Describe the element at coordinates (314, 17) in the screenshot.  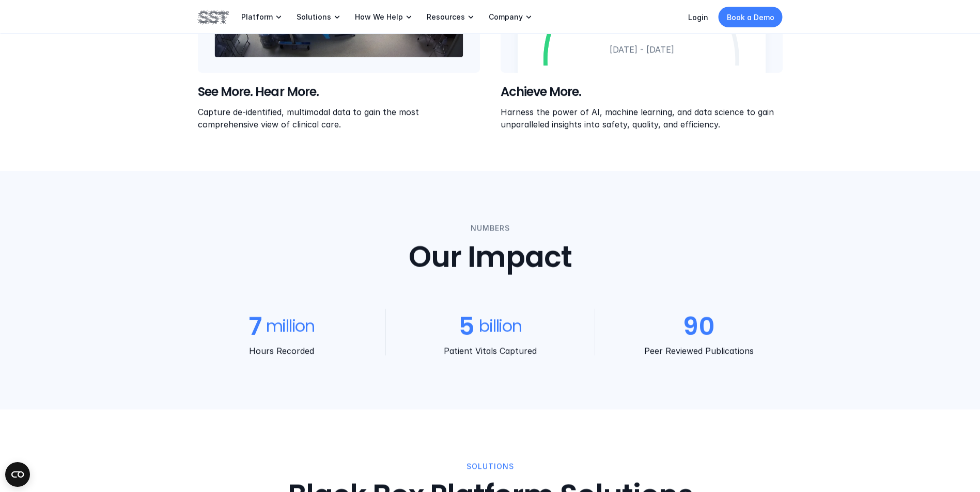
I see `p: Solutions` at that location.